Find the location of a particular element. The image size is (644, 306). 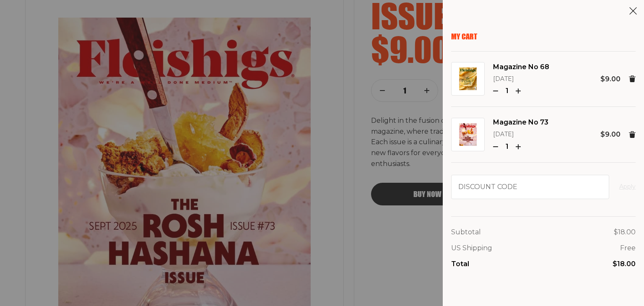

a: Magazine No 73 is located at coordinates (521, 122).